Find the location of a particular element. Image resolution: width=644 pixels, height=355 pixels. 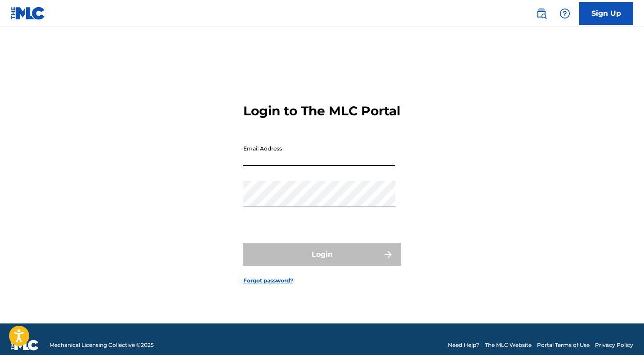

img: logo is located at coordinates (25, 345).